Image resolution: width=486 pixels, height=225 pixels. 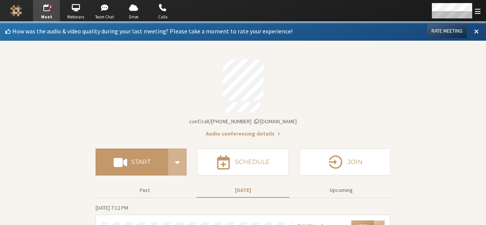 I want to click on button: Schedule, so click(x=243, y=162).